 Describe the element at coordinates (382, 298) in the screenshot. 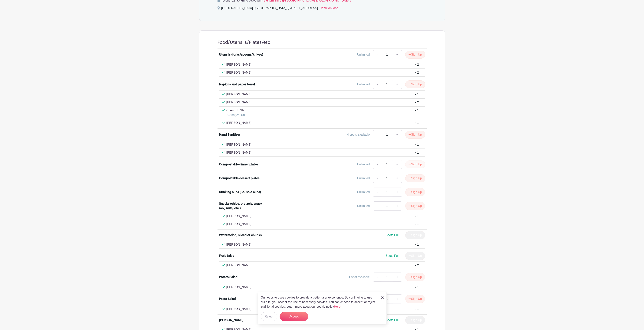

I see `img: close_button-5f87c8562297e5c2d7936805f587ecaba9071eb48480494691a3f1689db116b3.svg` at that location.